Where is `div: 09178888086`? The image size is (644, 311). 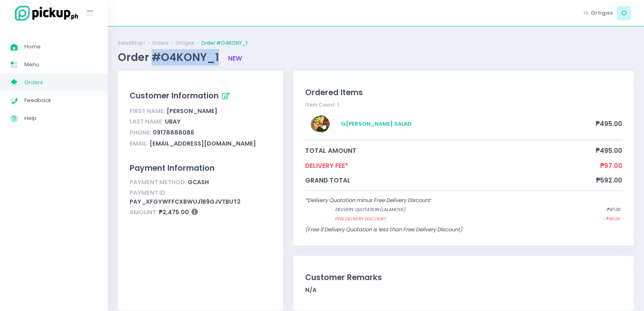
div: 09178888086 is located at coordinates (200, 132).